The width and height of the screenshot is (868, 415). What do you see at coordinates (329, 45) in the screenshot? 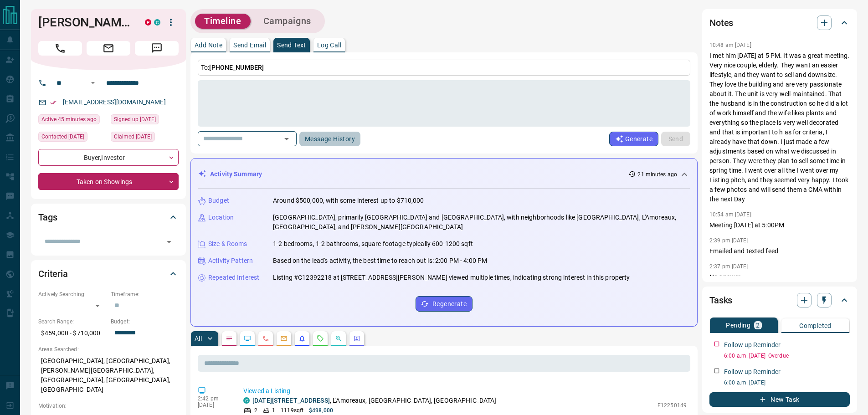
I see `p: Log Call` at bounding box center [329, 45].